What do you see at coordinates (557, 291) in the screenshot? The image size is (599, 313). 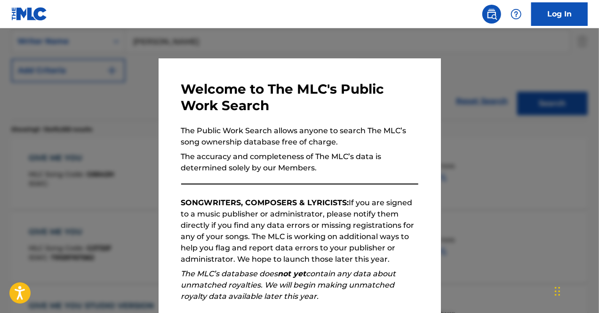 I see `div: Drag` at bounding box center [557, 291].